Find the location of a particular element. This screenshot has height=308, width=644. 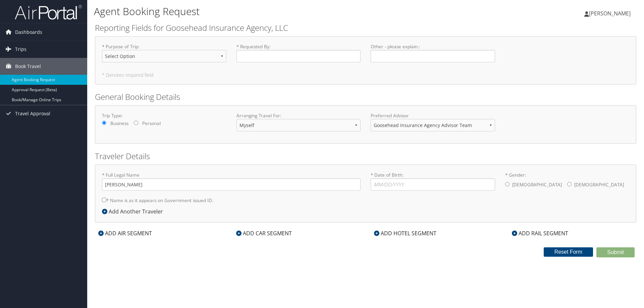

label: * Date of Birth: is located at coordinates (433, 181).